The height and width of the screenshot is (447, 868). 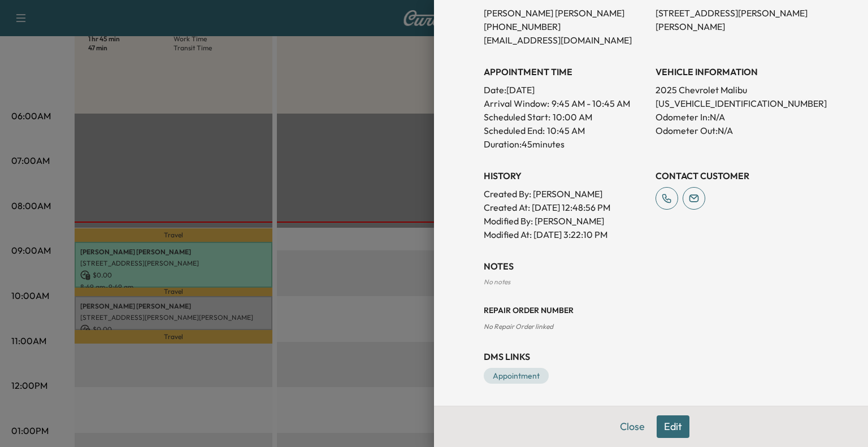 I want to click on h3: NOTES, so click(x=651, y=266).